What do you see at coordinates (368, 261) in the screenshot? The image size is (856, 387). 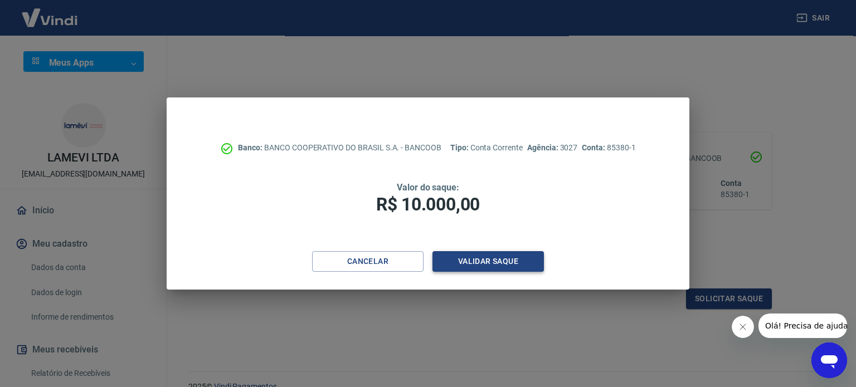 I see `button: Cancelar` at bounding box center [368, 261].